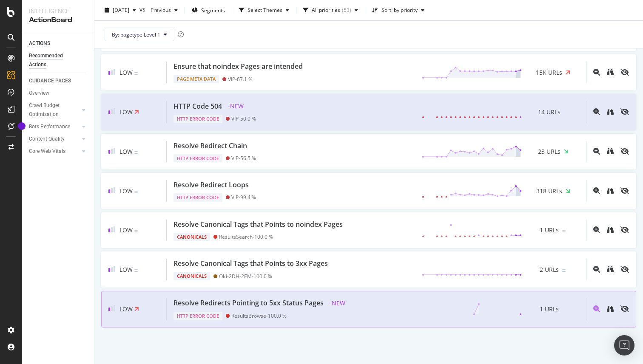 The image size is (643, 364). I want to click on div: GUIDANCE PAGES, so click(50, 81).